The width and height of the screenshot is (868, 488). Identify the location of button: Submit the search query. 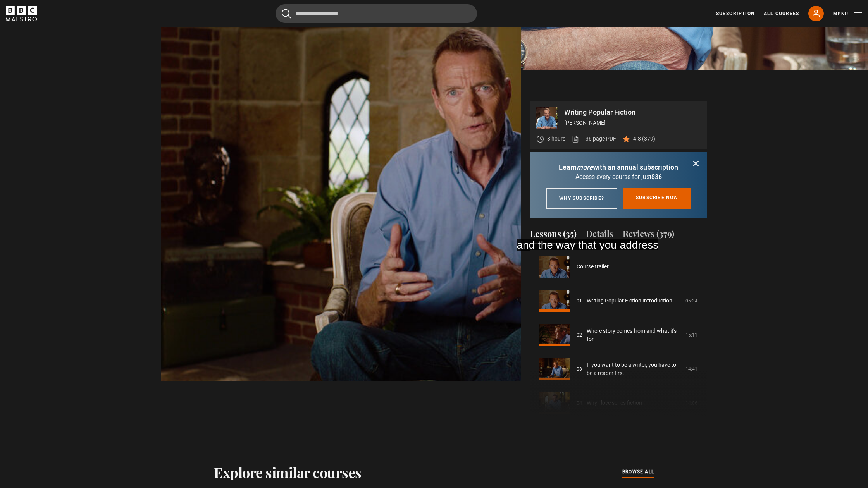
(286, 14).